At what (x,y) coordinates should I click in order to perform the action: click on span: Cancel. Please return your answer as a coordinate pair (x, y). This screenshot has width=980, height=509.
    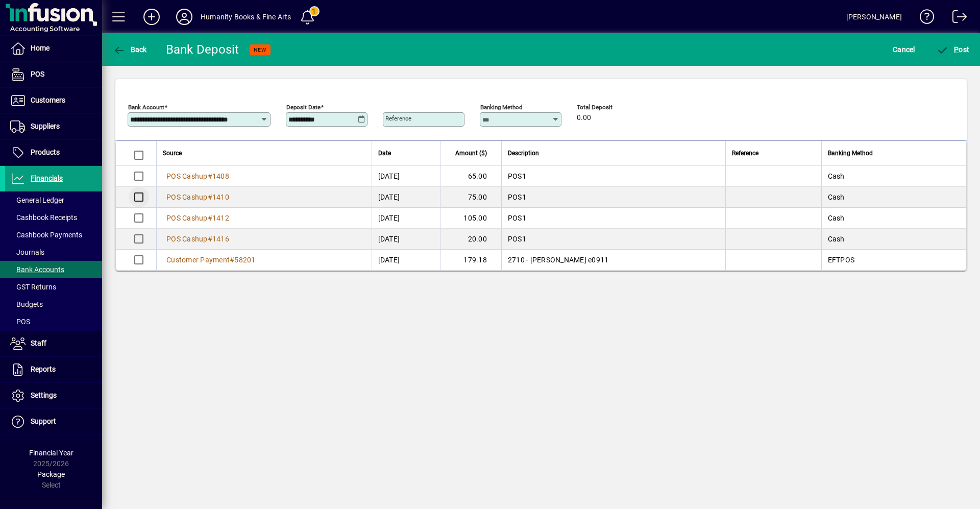
    Looking at the image, I should click on (904, 49).